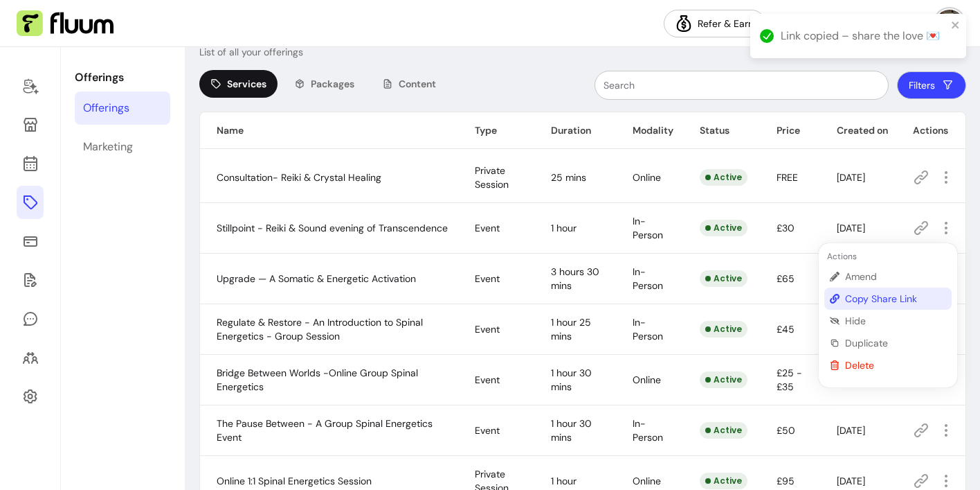 The width and height of the screenshot is (980, 490). What do you see at coordinates (417, 84) in the screenshot?
I see `span: Content` at bounding box center [417, 84].